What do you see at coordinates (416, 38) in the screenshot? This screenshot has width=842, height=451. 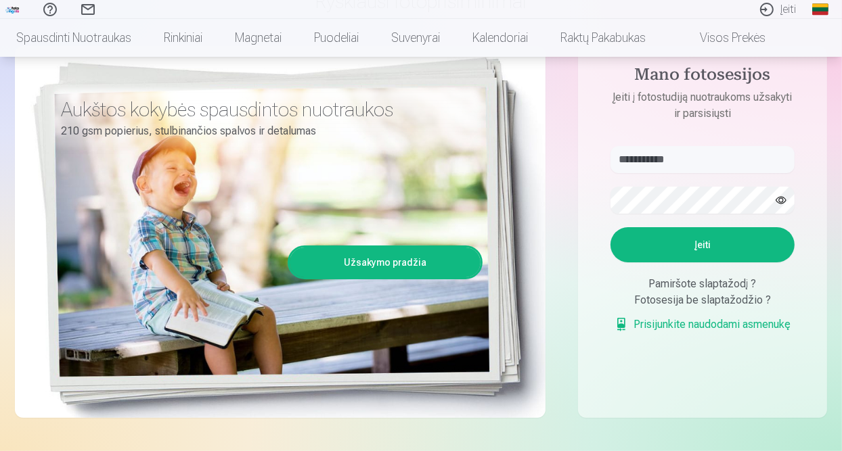 I see `a: Suvenyrai` at bounding box center [416, 38].